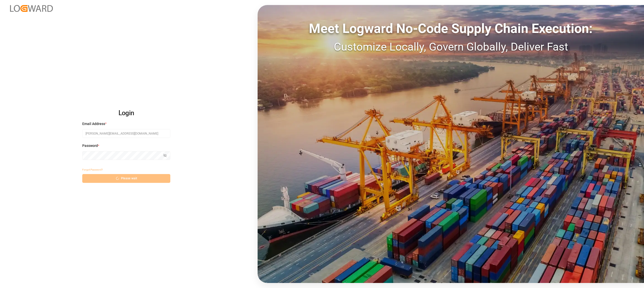 The image size is (644, 288). What do you see at coordinates (32, 8) in the screenshot?
I see `img: Logward_new_orange.png` at bounding box center [32, 8].